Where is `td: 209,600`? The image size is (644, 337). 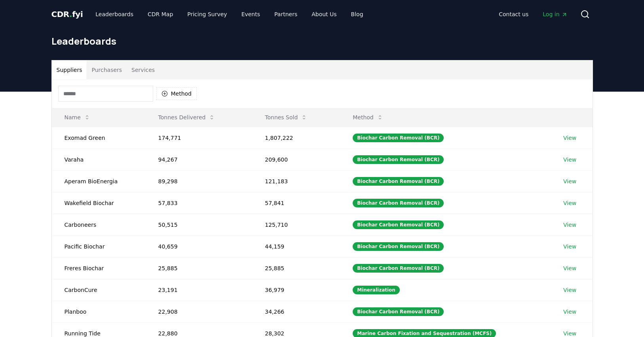 td: 209,600 is located at coordinates (296, 159).